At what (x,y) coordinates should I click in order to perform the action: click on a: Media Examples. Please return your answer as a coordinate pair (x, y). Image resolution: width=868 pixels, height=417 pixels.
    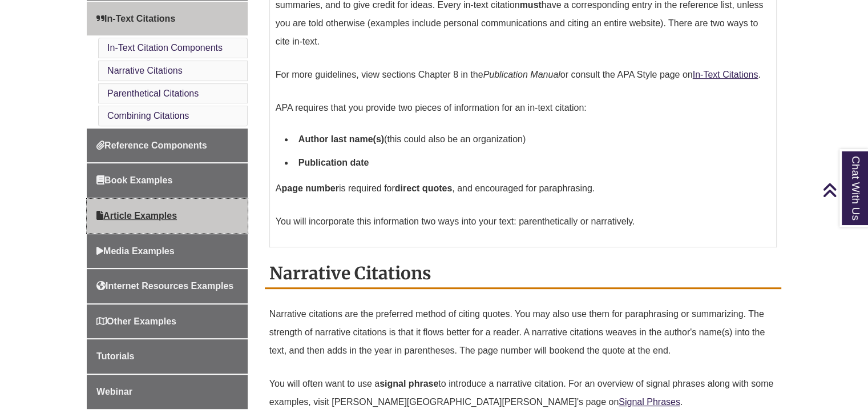
    Looking at the image, I should click on (167, 251).